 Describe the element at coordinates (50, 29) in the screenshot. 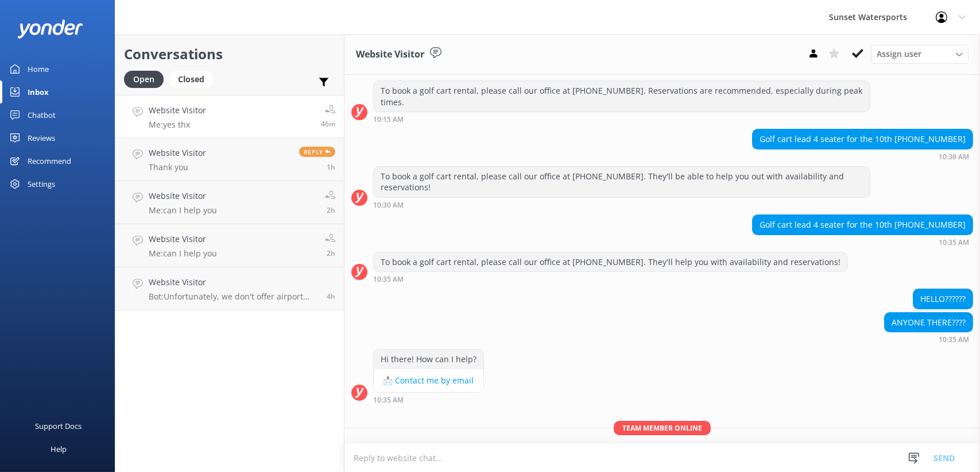

I see `img: yonder-white-logo.png` at that location.